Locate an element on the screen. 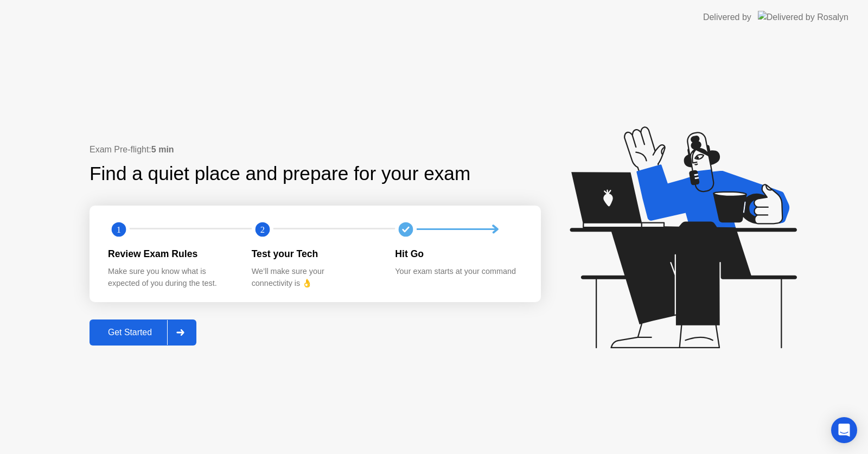 This screenshot has height=454, width=868. text: 2 is located at coordinates (263, 229).